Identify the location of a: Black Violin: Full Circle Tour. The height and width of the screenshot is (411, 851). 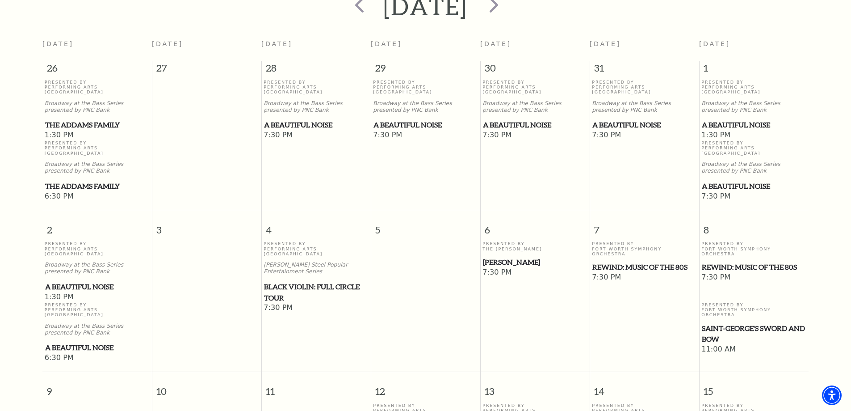
(316, 292).